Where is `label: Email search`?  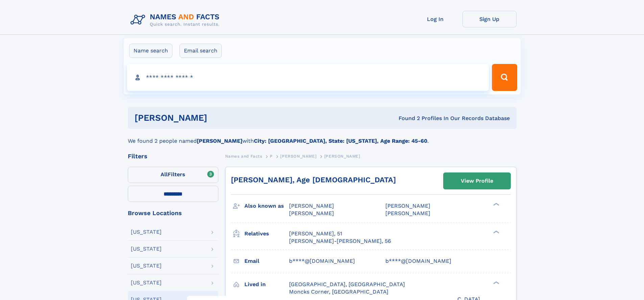 label: Email search is located at coordinates (200, 51).